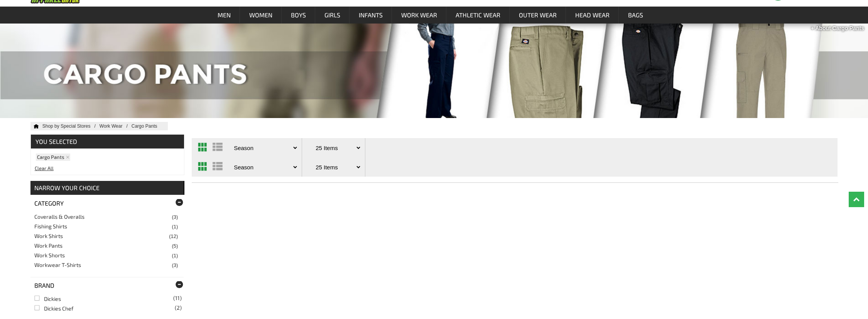 This screenshot has width=868, height=319. Describe the element at coordinates (837, 28) in the screenshot. I see `div: + About Cargo Pants` at that location.